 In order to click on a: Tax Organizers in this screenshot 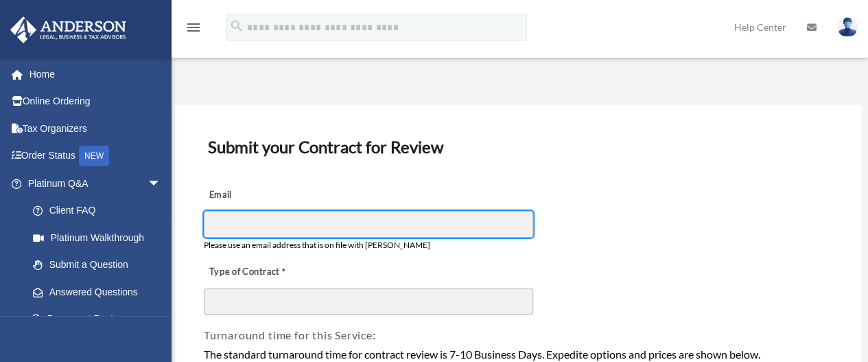, I will do `click(96, 128)`.